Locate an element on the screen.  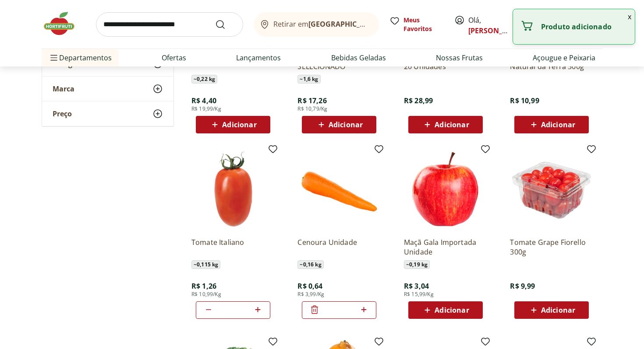
span: R$ 0,64 is located at coordinates (310, 286).